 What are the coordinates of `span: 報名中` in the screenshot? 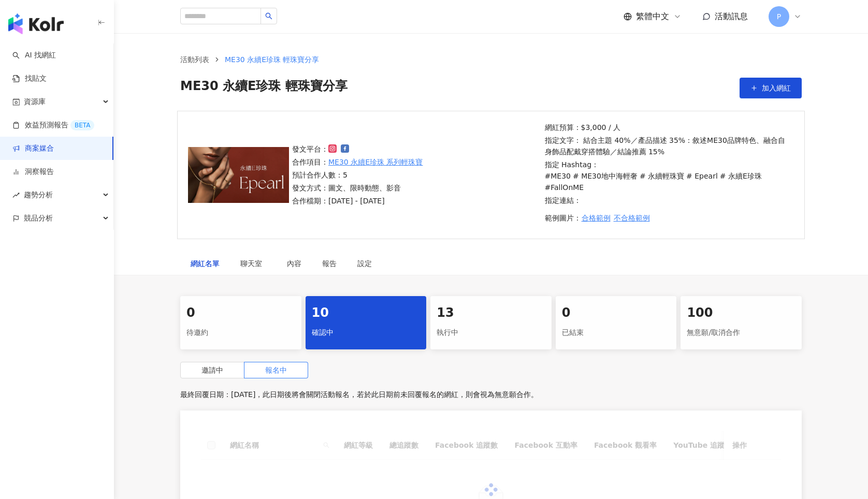 It's located at (275, 370).